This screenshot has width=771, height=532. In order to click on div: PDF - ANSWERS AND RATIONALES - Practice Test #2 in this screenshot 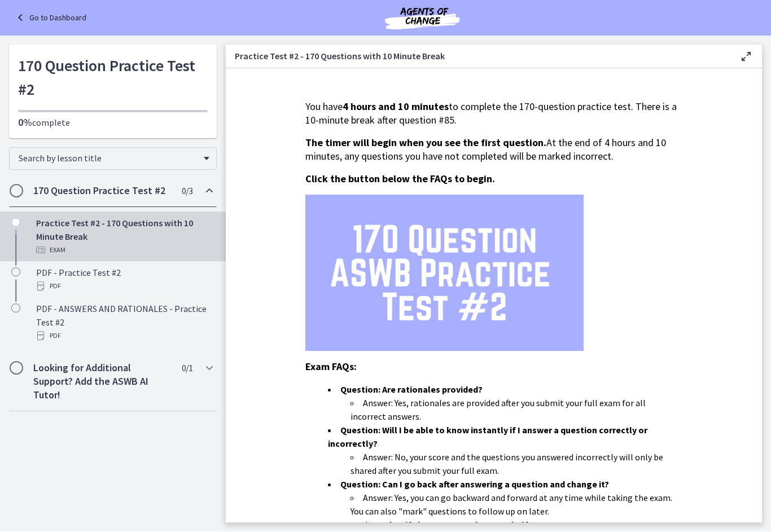, I will do `click(124, 323)`.